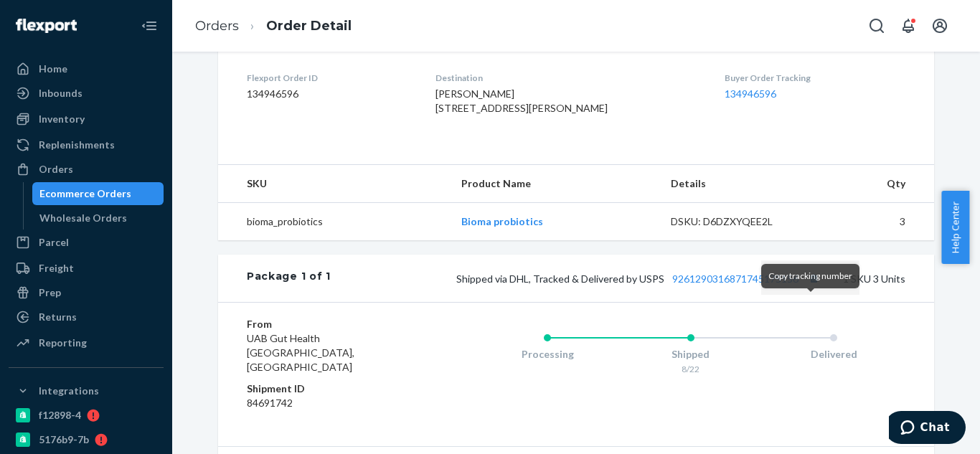 This screenshot has width=980, height=454. I want to click on span: Shipped via DHL, Tracked & Delivered by USPS, so click(639, 279).